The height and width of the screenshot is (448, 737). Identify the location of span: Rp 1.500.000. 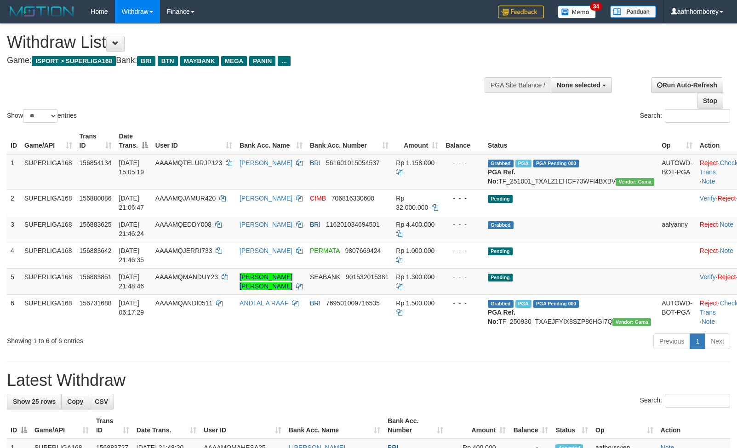
(415, 303).